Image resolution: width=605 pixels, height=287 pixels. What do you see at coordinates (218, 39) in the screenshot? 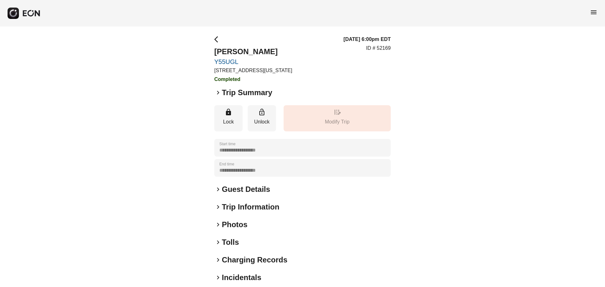
I see `span: arrow_back_ios` at bounding box center [218, 39].